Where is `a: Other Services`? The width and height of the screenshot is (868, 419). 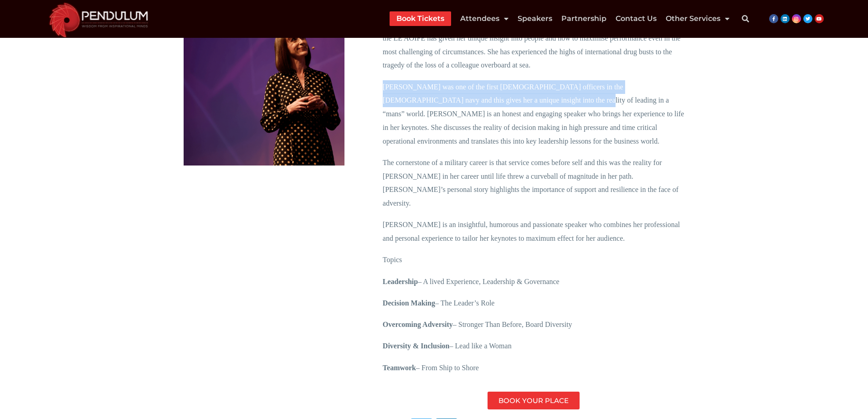
a: Other Services is located at coordinates (698, 19).